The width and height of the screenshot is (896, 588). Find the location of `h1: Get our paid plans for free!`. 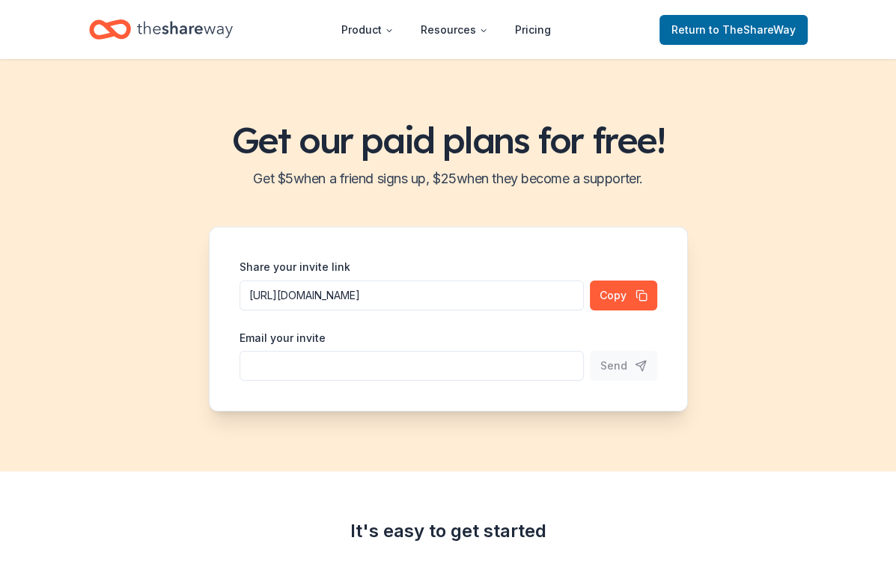

h1: Get our paid plans for free! is located at coordinates (448, 140).